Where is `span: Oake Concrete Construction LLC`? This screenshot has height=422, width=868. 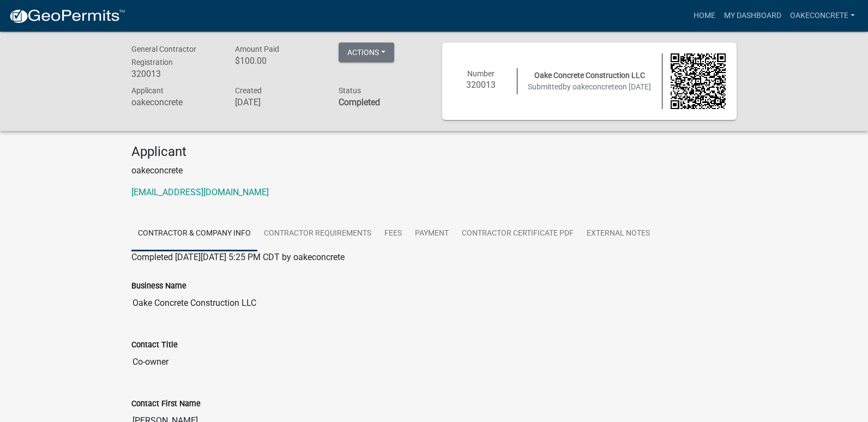 span: Oake Concrete Construction LLC is located at coordinates (589, 75).